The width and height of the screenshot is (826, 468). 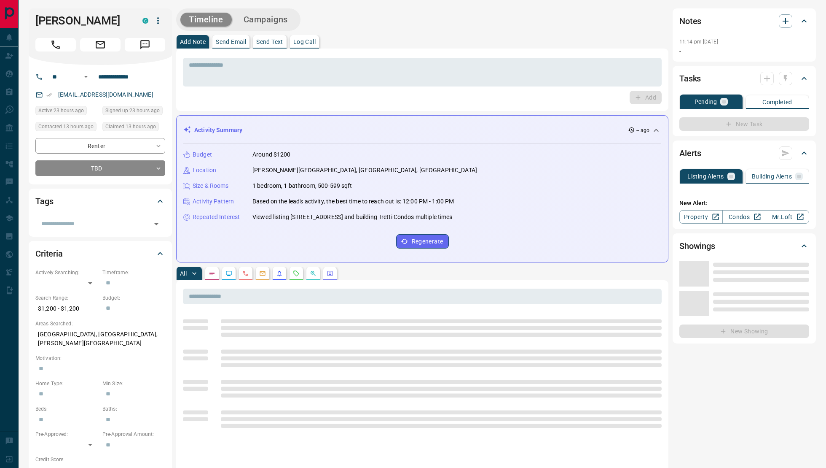 I want to click on span: Contacted 13 hours ago, so click(x=66, y=126).